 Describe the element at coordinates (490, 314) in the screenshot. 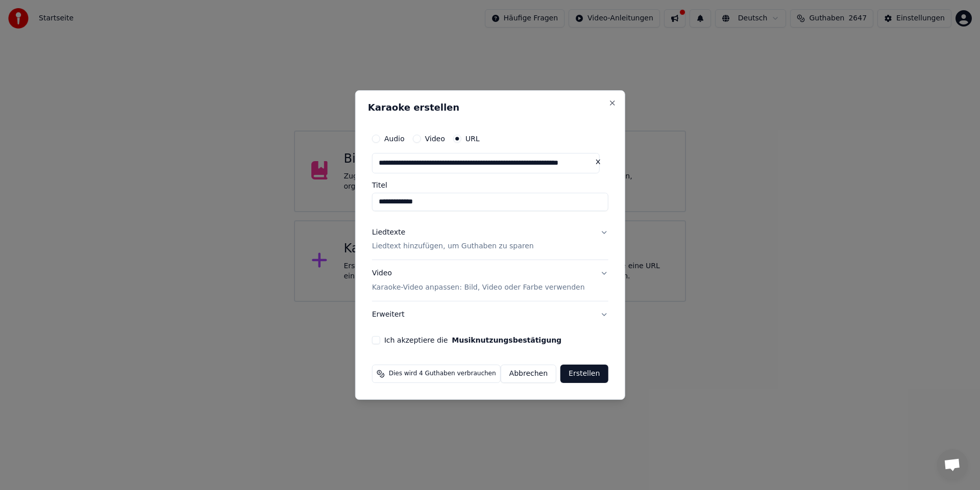

I see `button: Erweitert` at that location.